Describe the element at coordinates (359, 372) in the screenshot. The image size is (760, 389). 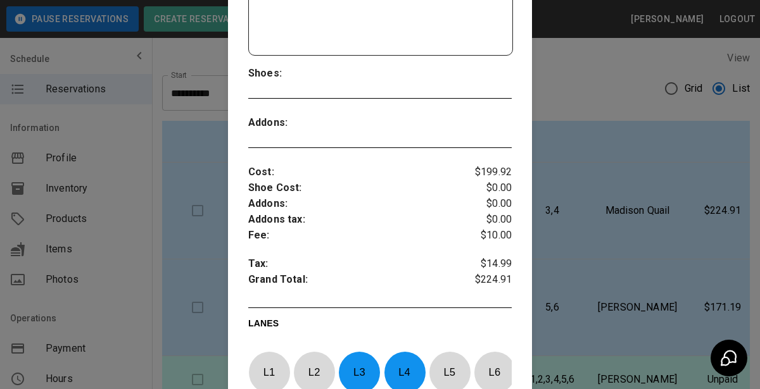
I see `p: L 3` at that location.